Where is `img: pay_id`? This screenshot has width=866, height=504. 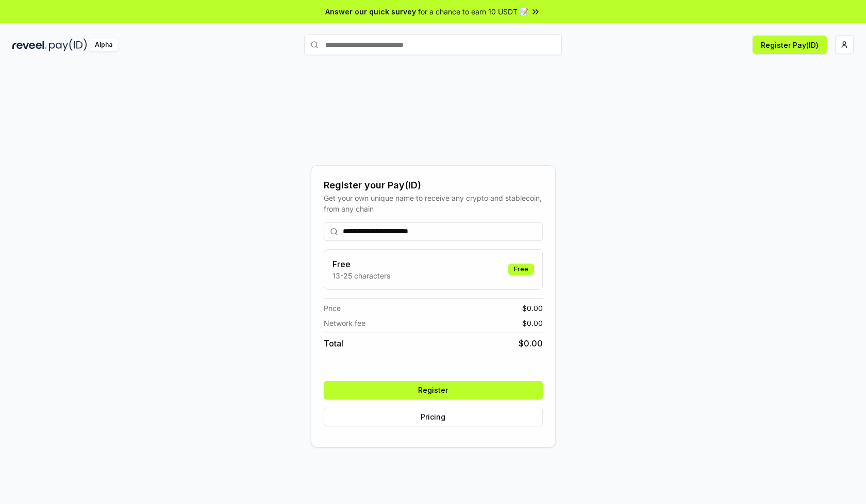 img: pay_id is located at coordinates (68, 45).